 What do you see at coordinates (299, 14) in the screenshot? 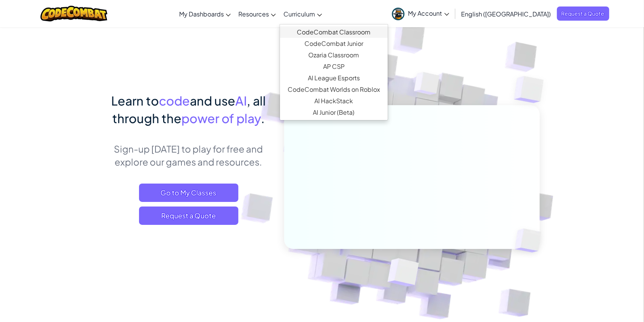
I see `span: Curriculum` at bounding box center [299, 14].